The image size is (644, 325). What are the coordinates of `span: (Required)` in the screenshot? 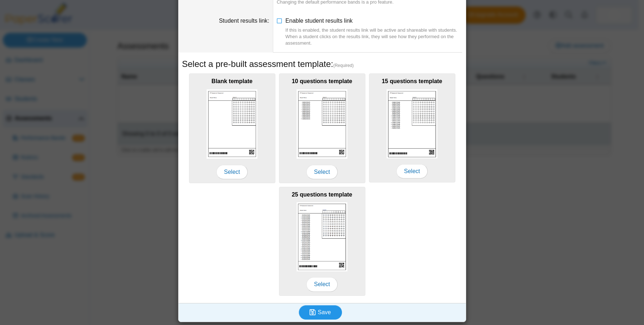 It's located at (343, 66).